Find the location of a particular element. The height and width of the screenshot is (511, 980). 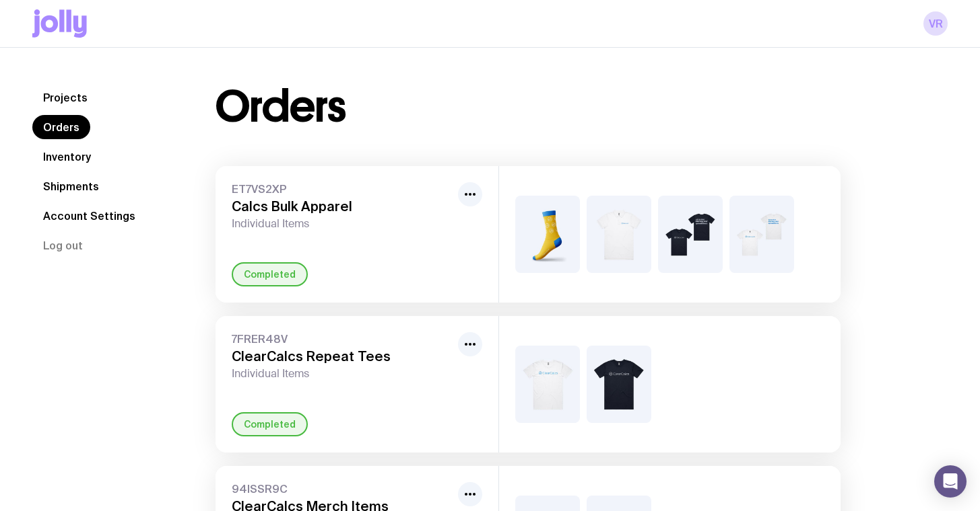

h3: ClearCalcs Repeat Tees is located at coordinates (342, 356).